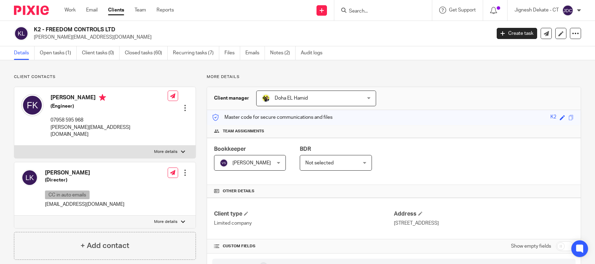 This screenshot has width=595, height=264. What do you see at coordinates (70, 10) in the screenshot?
I see `a: Work` at bounding box center [70, 10].